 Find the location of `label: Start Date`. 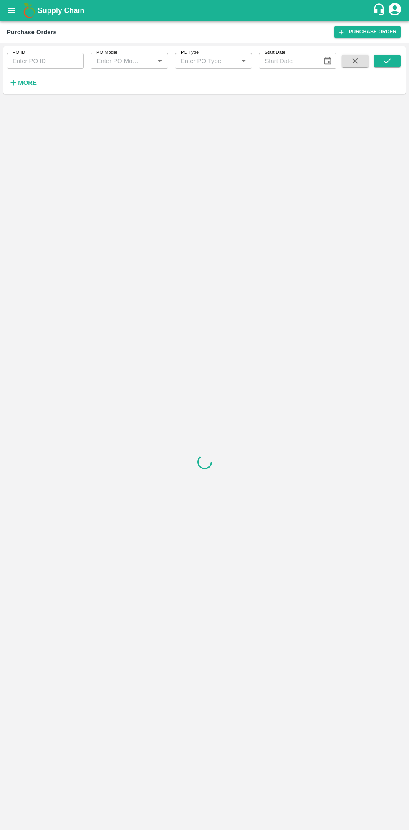

label: Start Date is located at coordinates (275, 53).